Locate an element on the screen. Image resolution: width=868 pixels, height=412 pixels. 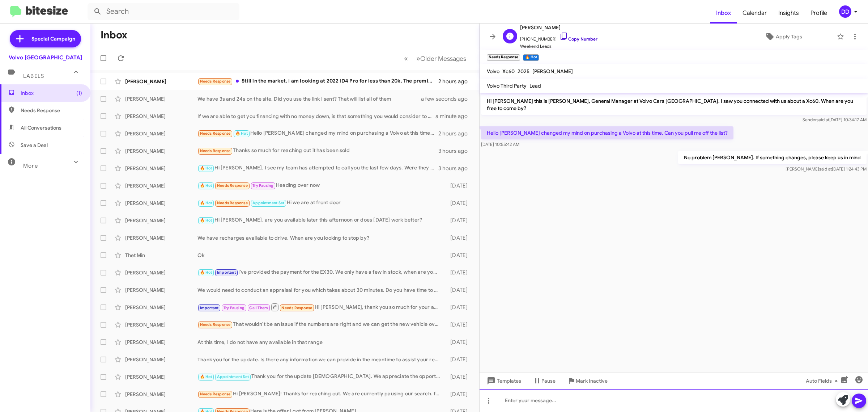
div: We would need to conduct an appraisal for you which takes about 30 minutes. Do you have time to b... is located at coordinates (320, 290).